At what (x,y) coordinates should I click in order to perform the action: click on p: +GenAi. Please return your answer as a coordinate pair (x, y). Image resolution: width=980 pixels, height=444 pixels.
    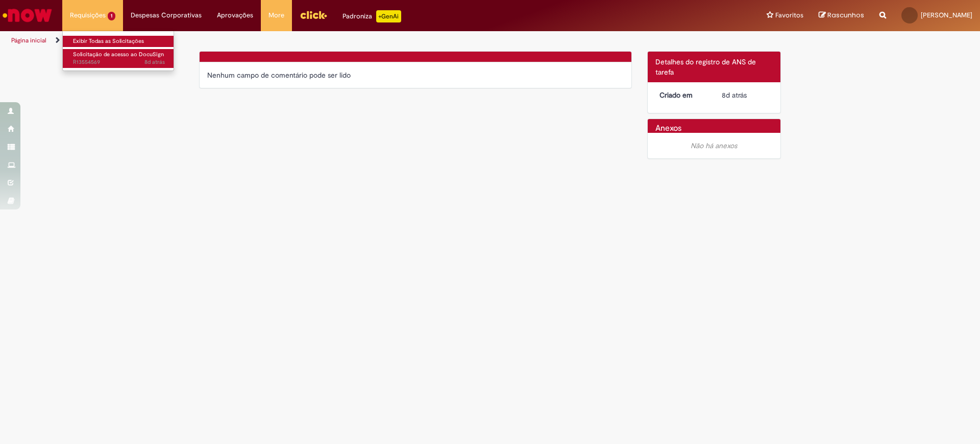
    Looking at the image, I should click on (388, 16).